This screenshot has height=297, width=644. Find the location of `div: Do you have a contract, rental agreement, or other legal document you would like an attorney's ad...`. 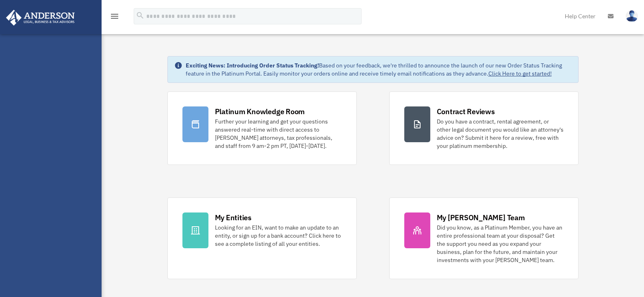

div: Do you have a contract, rental agreement, or other legal document you would like an attorney's ad... is located at coordinates (500, 134).